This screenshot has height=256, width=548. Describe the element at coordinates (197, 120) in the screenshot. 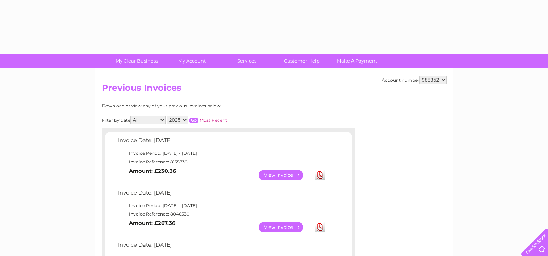

I see `div: Filter by date` at that location.